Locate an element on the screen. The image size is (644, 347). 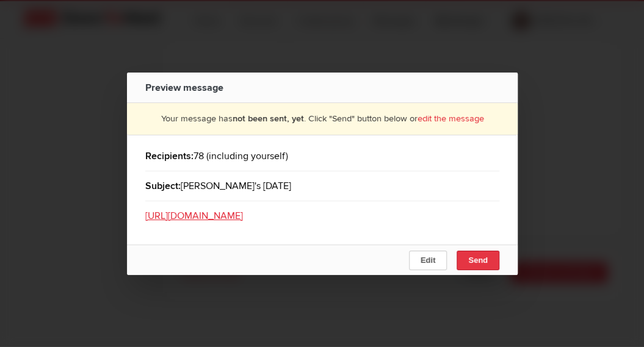
a: edit the message is located at coordinates (450, 118).